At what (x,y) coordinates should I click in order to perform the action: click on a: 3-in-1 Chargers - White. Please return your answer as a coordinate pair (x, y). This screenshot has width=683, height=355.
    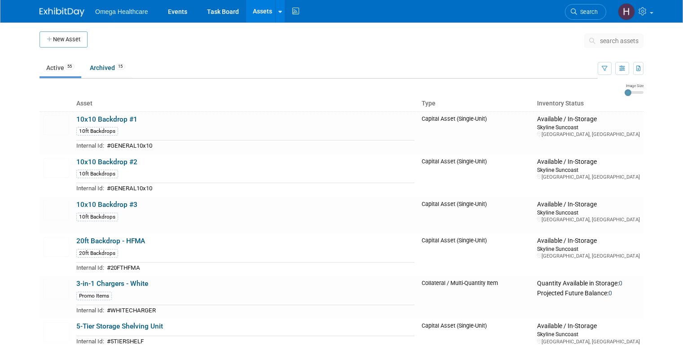
    Looking at the image, I should click on (112, 284).